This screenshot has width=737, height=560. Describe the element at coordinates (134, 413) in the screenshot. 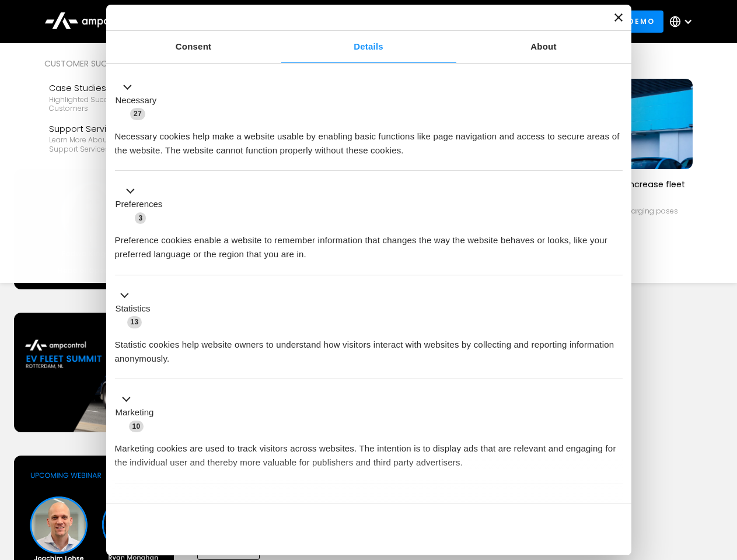

I see `label: Marketing` at that location.